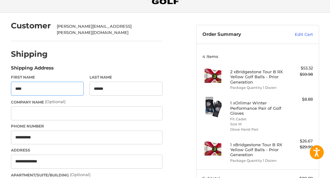 The height and width of the screenshot is (178, 330). What do you see at coordinates (257, 119) in the screenshot?
I see `li: Fit Cadet` at bounding box center [257, 119].